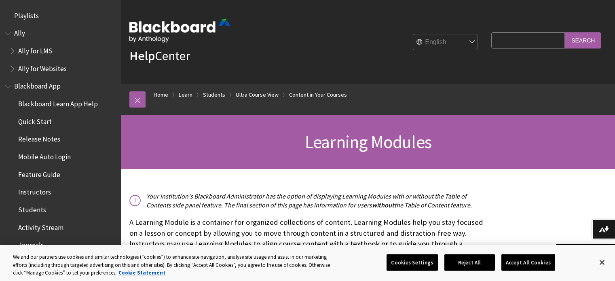  What do you see at coordinates (39, 138) in the screenshot?
I see `span: Release Notes` at bounding box center [39, 138].